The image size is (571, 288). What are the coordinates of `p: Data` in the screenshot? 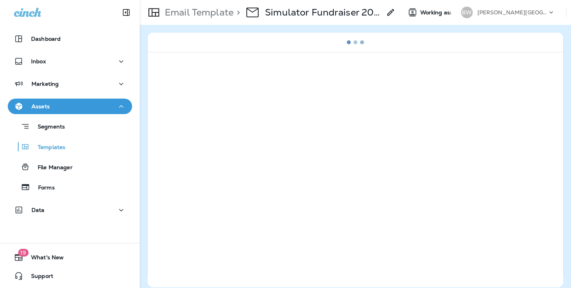 It's located at (38, 210).